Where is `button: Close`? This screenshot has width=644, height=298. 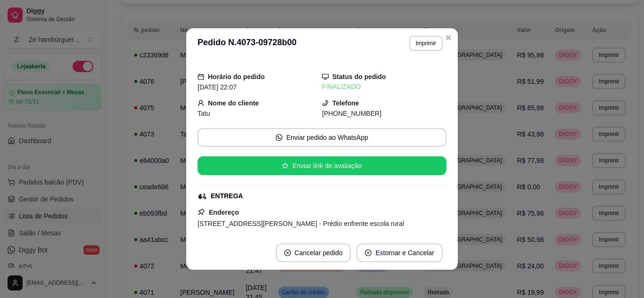 button: Close is located at coordinates (448, 38).